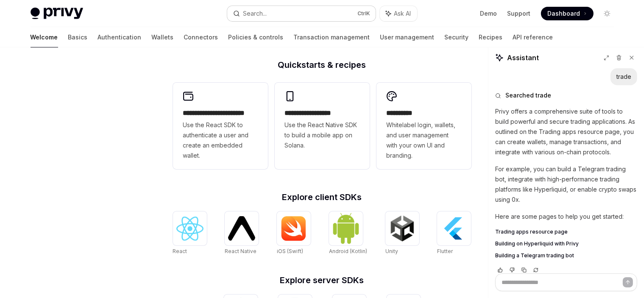 Image resolution: width=644 pixels, height=298 pixels. Describe the element at coordinates (322, 136) in the screenshot. I see `span: Use the React Native SDK to build a mobile app on Solana.` at that location.